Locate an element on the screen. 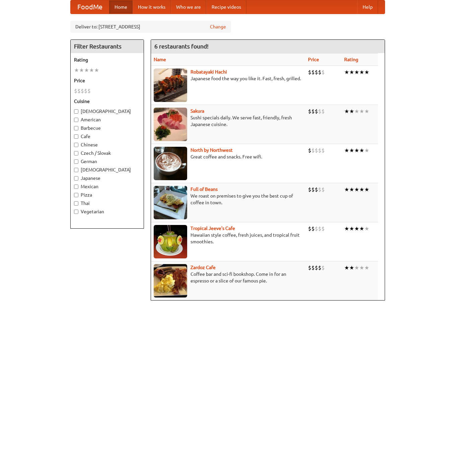 The height and width of the screenshot is (473, 455). label: American is located at coordinates (107, 120).